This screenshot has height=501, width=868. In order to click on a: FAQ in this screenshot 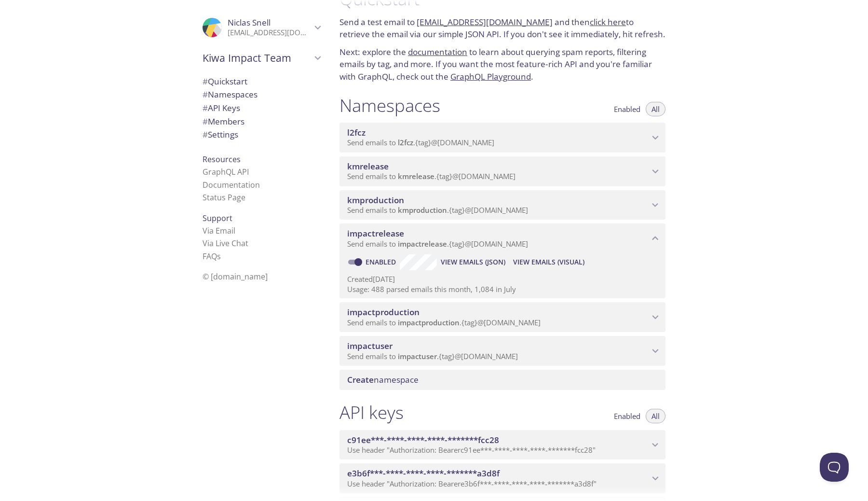, I will do `click(212, 256)`.